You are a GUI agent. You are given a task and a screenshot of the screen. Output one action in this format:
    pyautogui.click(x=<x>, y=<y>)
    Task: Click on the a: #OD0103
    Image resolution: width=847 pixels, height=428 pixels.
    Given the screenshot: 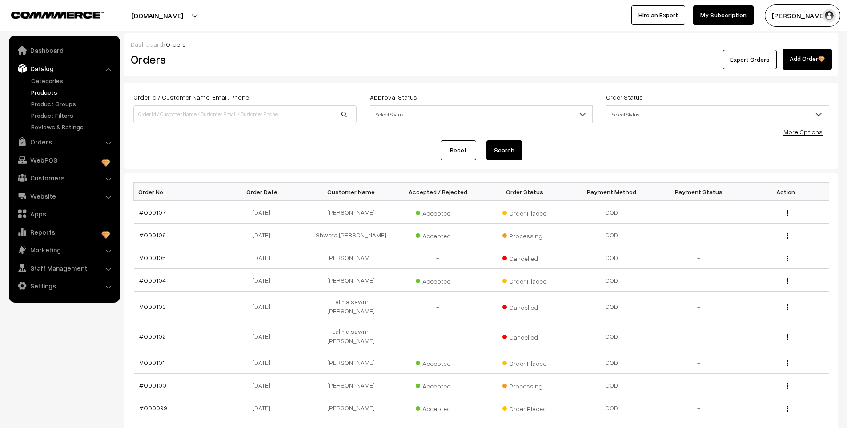 What is the action you would take?
    pyautogui.click(x=152, y=306)
    